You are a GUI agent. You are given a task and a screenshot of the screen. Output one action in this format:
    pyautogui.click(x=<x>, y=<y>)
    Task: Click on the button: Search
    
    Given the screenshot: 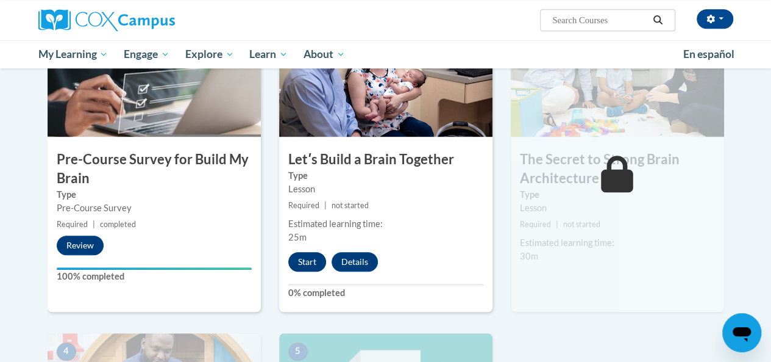 What is the action you would take?
    pyautogui.click(x=658, y=20)
    